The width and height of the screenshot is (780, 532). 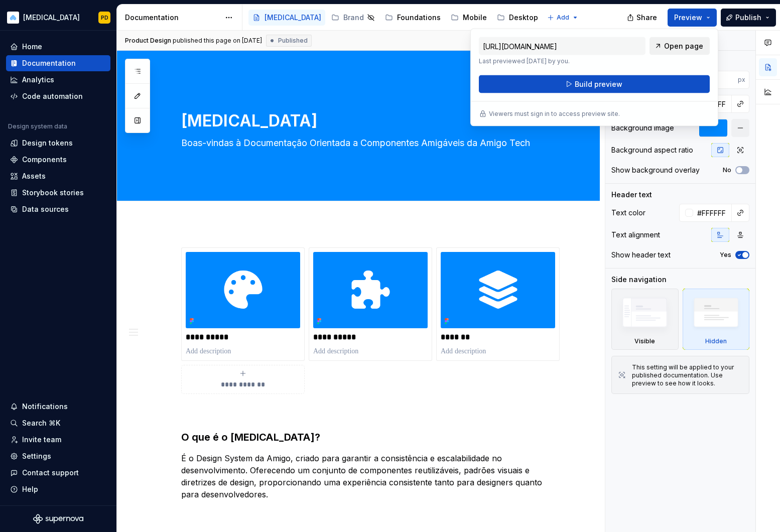 I want to click on label: No, so click(x=727, y=171).